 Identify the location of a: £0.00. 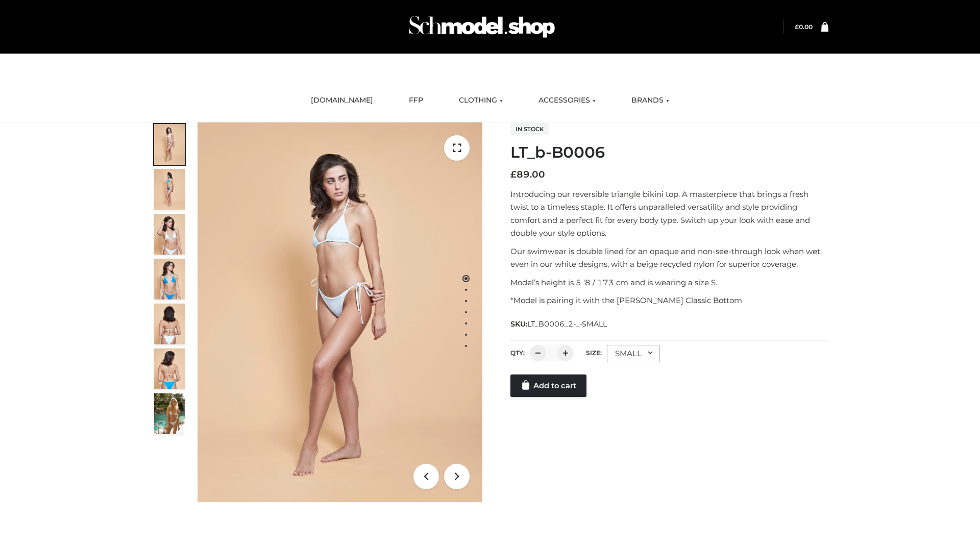
(803, 27).